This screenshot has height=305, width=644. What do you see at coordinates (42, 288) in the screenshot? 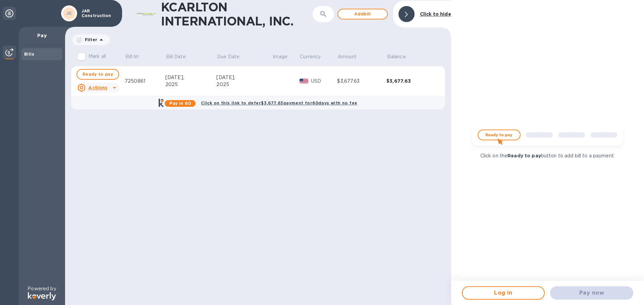
I see `p: Powered by` at bounding box center [42, 288].